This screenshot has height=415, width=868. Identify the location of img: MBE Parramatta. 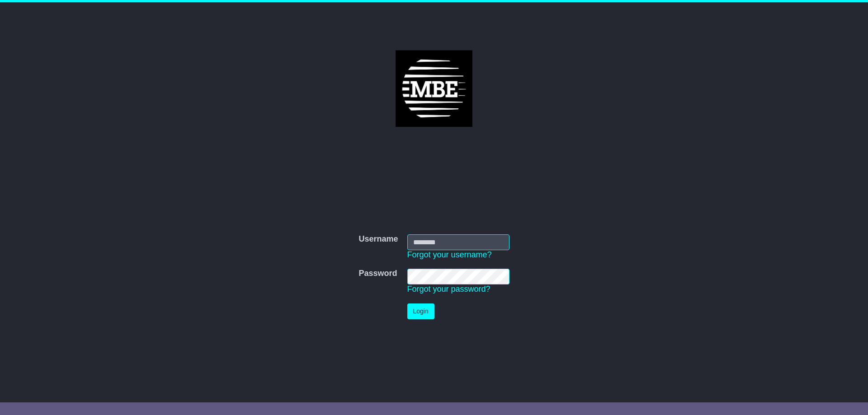
(434, 88).